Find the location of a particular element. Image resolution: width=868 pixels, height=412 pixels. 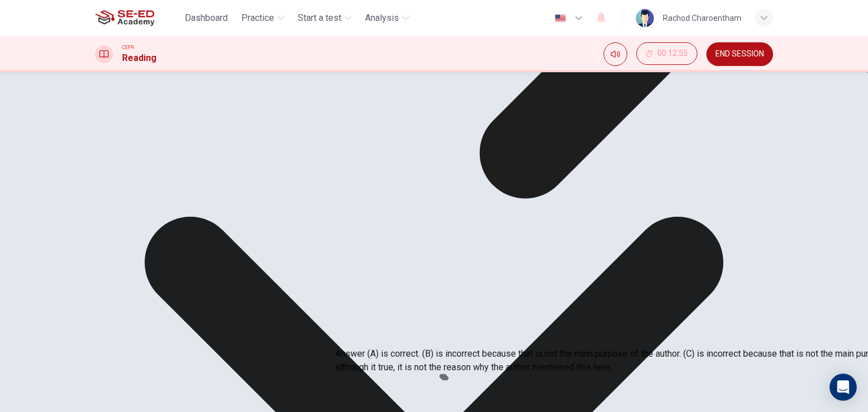

span: 00:12:55 is located at coordinates (673, 54).